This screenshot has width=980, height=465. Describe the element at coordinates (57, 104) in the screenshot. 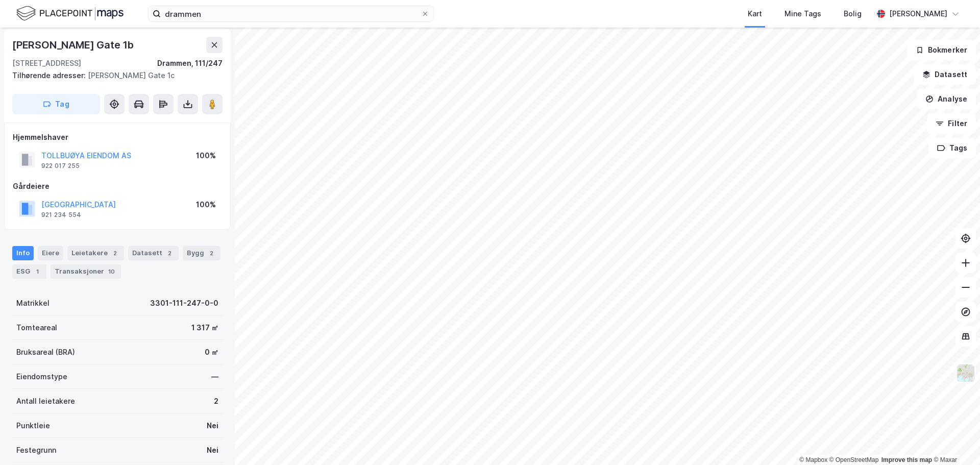

I see `button: Tag` at that location.